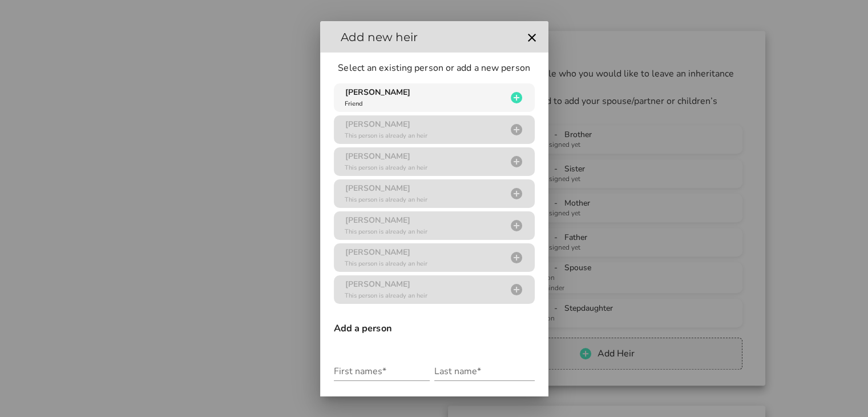 The width and height of the screenshot is (868, 417). Describe the element at coordinates (353, 103) in the screenshot. I see `span: Friend` at that location.